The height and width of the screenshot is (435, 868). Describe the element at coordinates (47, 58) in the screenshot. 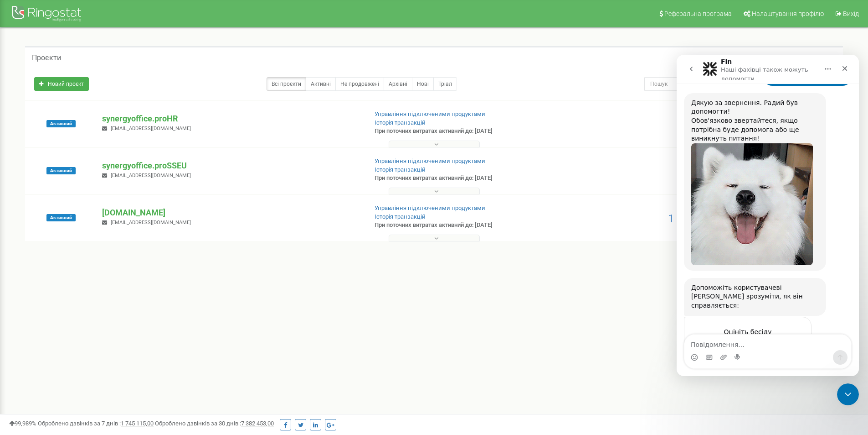

I see `h5: Проєкти` at that location.